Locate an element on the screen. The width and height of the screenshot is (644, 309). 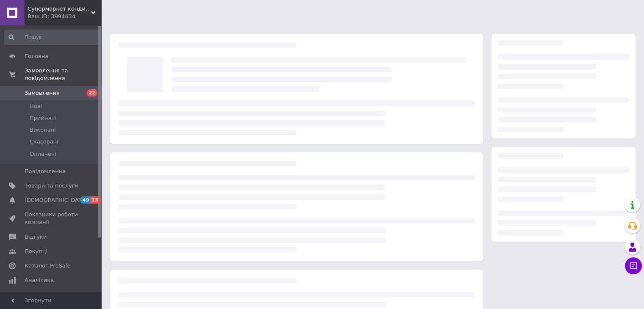
button: Чат з покупцем is located at coordinates (633, 266).